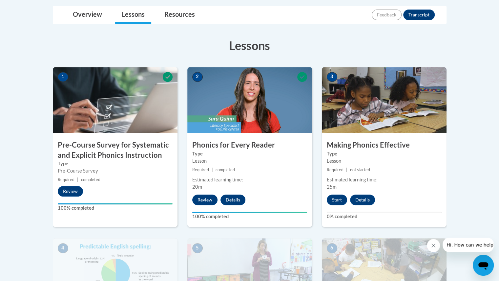 This screenshot has width=499, height=281. What do you see at coordinates (198, 248) in the screenshot?
I see `span: 5` at bounding box center [198, 248].